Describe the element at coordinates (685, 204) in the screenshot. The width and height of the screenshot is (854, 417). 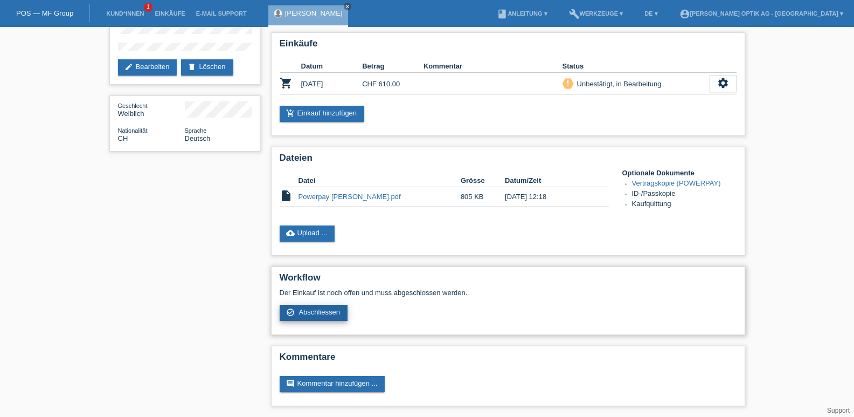
I see `li: Kaufquittung` at that location.